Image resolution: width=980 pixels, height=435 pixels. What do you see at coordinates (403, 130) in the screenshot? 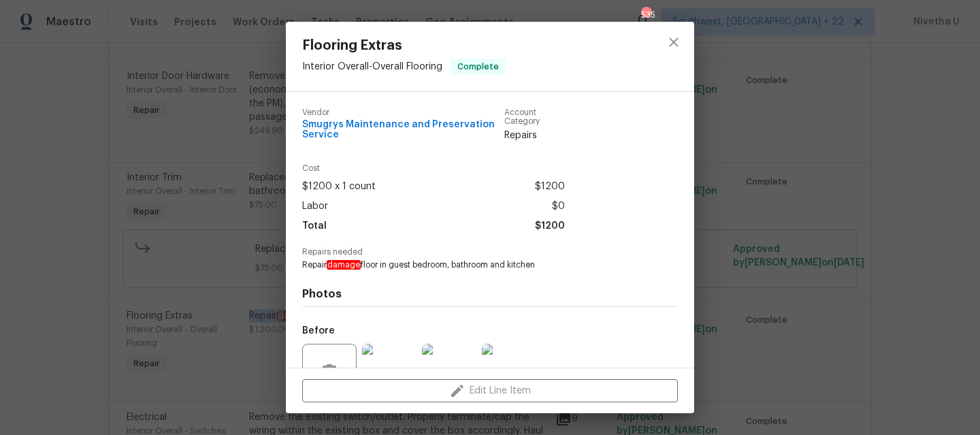
I see `span: Smugrys Maintenance and Preservation Service` at bounding box center [403, 130].